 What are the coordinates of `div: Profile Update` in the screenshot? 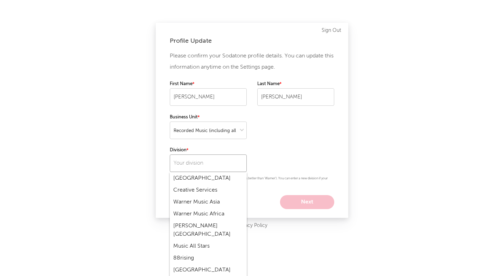 It's located at (252, 41).